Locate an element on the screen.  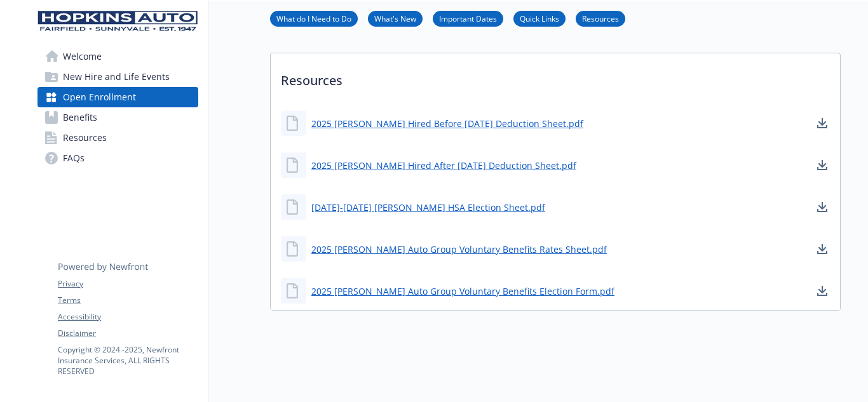
span: Open Enrollment is located at coordinates (99, 97).